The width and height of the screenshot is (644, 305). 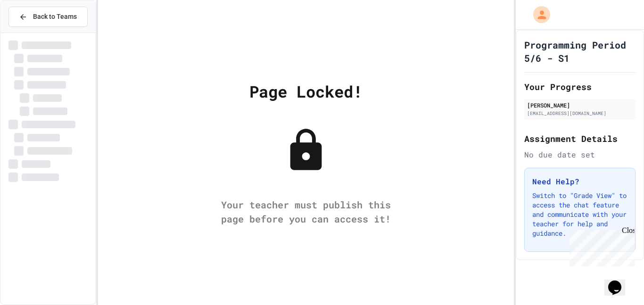 What do you see at coordinates (34, 31) in the screenshot?
I see `div: Chat with us now!Close` at bounding box center [34, 31].